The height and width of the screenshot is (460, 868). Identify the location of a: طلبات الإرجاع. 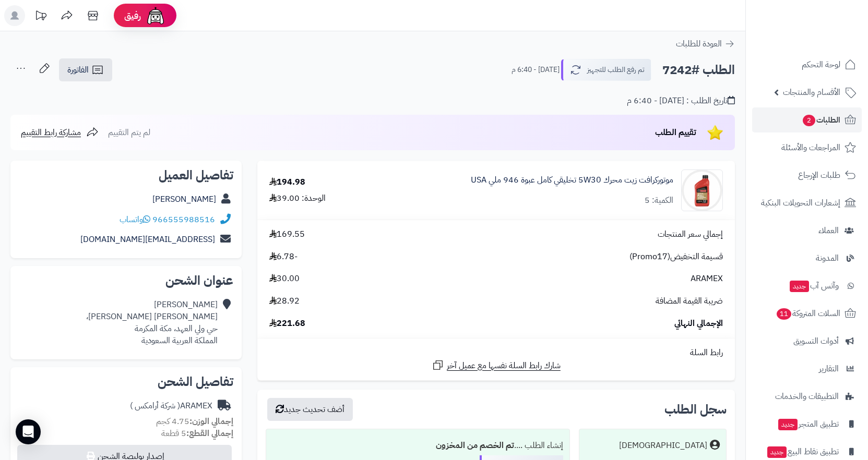
(807, 176).